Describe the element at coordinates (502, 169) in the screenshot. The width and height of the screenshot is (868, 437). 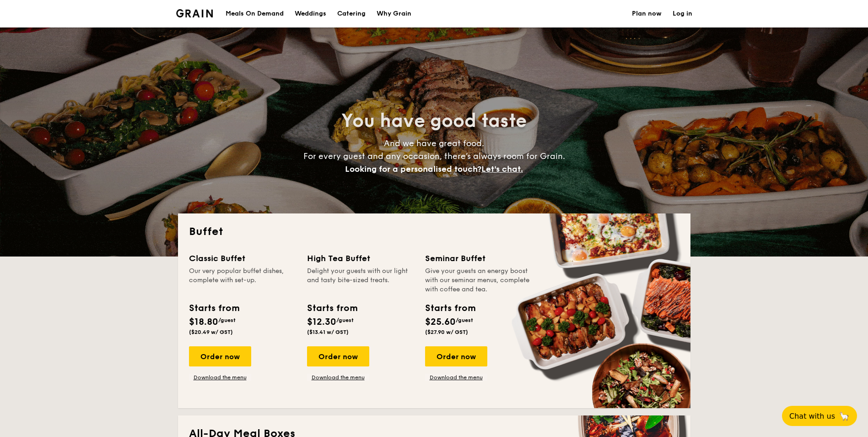
I see `span: Let's chat.` at that location.